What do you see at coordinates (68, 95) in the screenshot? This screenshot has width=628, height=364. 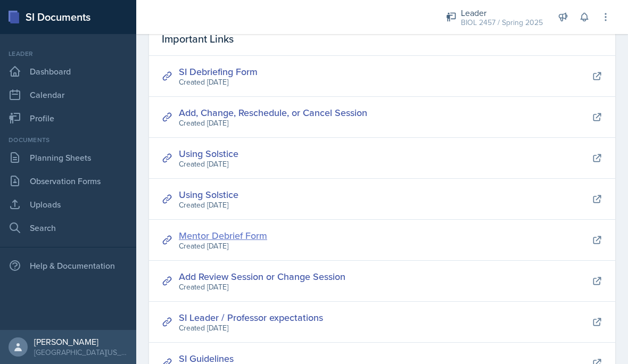 I see `a: Calendar` at bounding box center [68, 95].